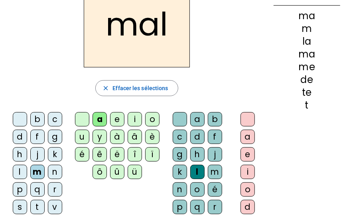  Describe the element at coordinates (152, 154) in the screenshot. I see `div: ï` at that location.